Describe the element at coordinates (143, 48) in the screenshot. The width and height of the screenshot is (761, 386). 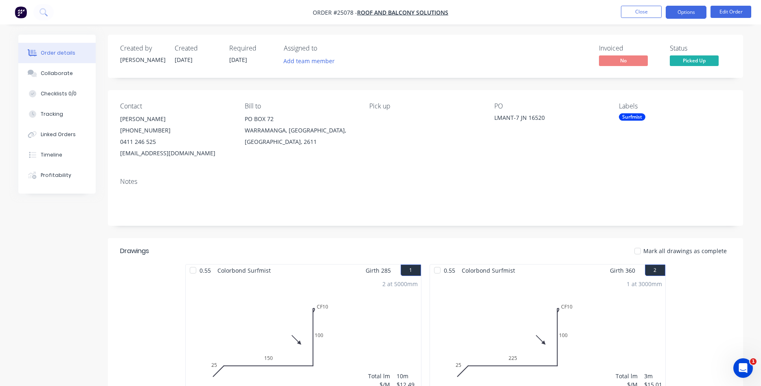
I see `div: Created by` at that location.